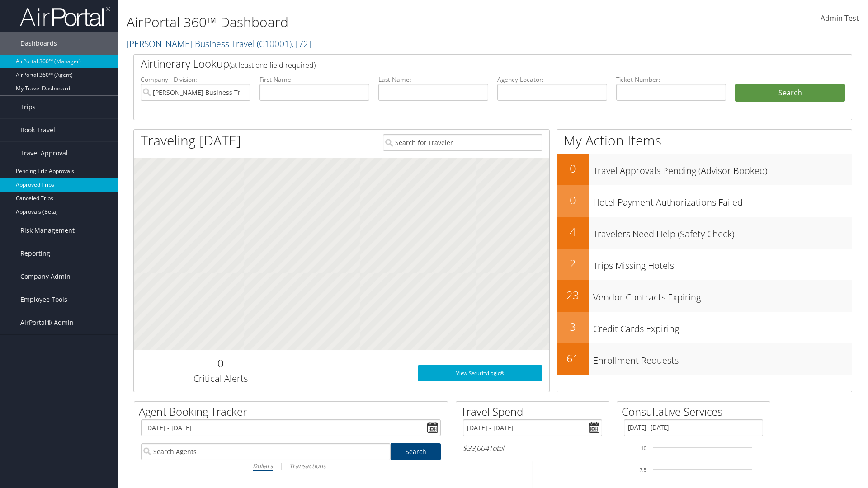 This screenshot has height=488, width=868. I want to click on h6: Total, so click(532, 449).